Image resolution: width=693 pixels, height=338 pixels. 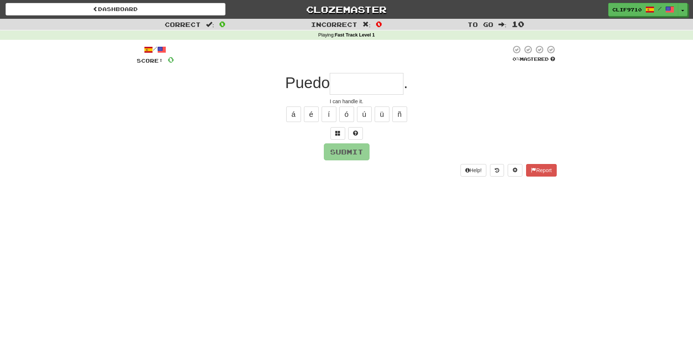 I want to click on button: ú, so click(x=364, y=114).